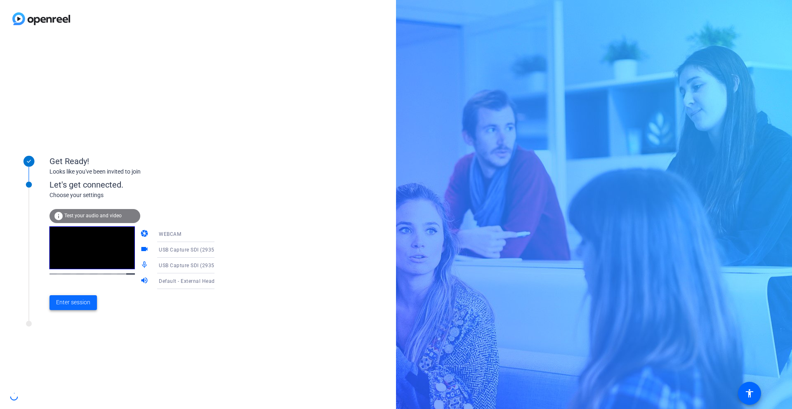  What do you see at coordinates (749, 393) in the screenshot?
I see `mat-icon: accessibility` at bounding box center [749, 393].